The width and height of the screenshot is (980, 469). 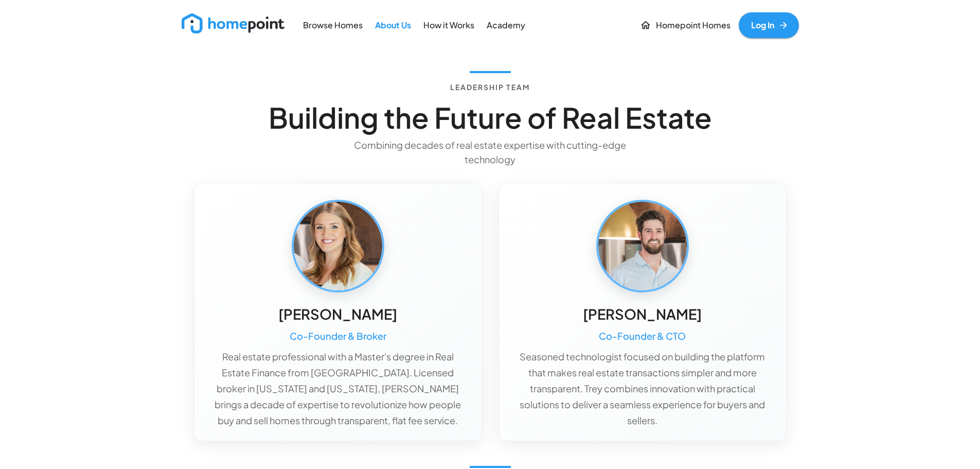 I want to click on a: Log In, so click(x=768, y=25).